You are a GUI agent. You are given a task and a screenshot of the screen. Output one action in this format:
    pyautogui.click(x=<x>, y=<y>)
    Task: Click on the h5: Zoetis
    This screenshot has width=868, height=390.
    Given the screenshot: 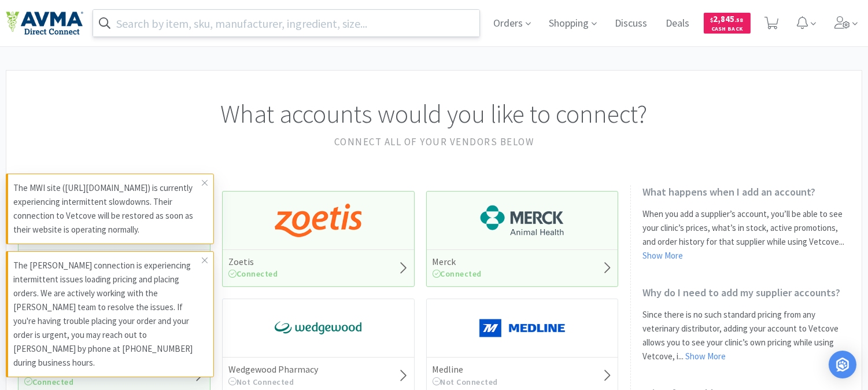 What is the action you would take?
    pyautogui.click(x=253, y=262)
    